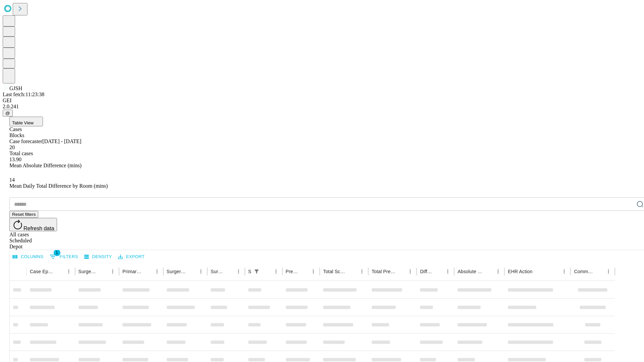 The width and height of the screenshot is (644, 362). I want to click on div: Case Epic Id, so click(42, 272).